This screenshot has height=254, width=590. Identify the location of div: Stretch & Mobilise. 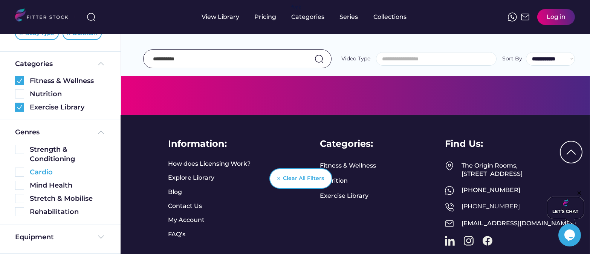
(67, 198).